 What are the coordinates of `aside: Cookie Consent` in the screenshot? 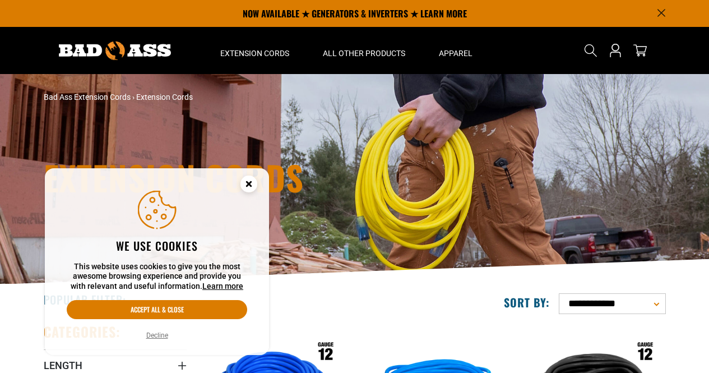 It's located at (157, 262).